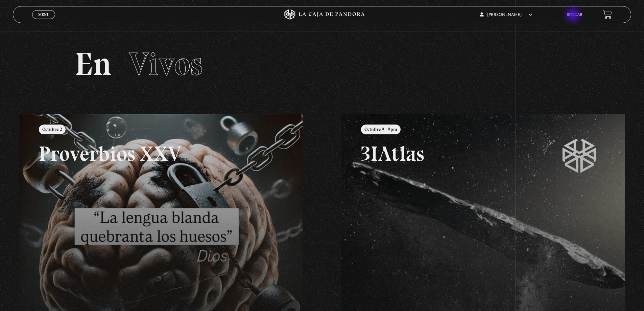 The image size is (644, 311). What do you see at coordinates (43, 21) in the screenshot?
I see `span: Cerrar` at bounding box center [43, 21].